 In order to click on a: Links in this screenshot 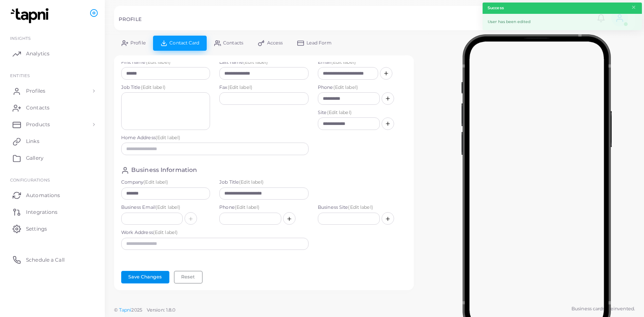, I will do `click(52, 141)`.